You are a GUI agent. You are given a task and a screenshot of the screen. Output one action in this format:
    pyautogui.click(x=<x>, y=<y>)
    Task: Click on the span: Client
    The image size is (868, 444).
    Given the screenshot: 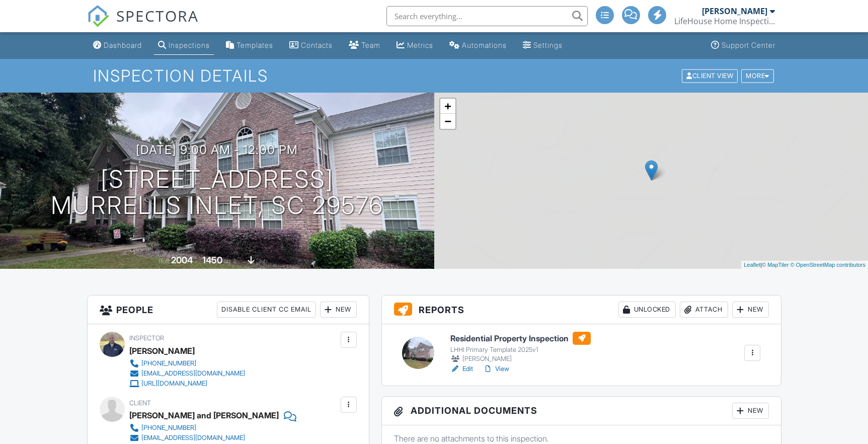 What is the action you would take?
    pyautogui.click(x=140, y=403)
    